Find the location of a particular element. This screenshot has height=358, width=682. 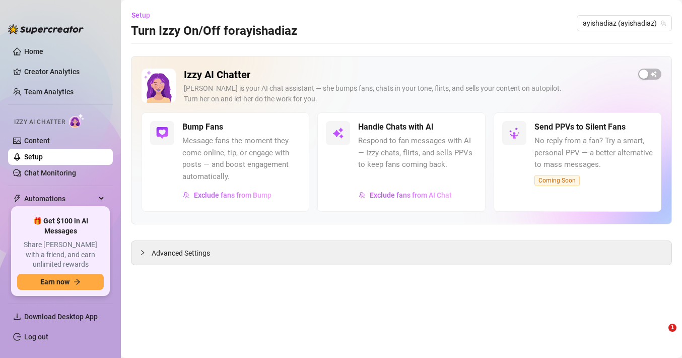

a: Log out is located at coordinates (36, 337).